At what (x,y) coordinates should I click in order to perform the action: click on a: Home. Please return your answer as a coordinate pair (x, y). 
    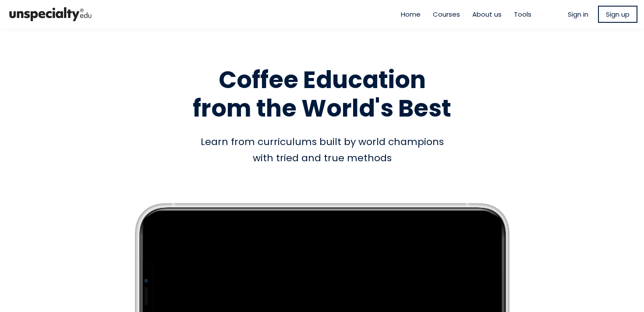
    Looking at the image, I should click on (411, 14).